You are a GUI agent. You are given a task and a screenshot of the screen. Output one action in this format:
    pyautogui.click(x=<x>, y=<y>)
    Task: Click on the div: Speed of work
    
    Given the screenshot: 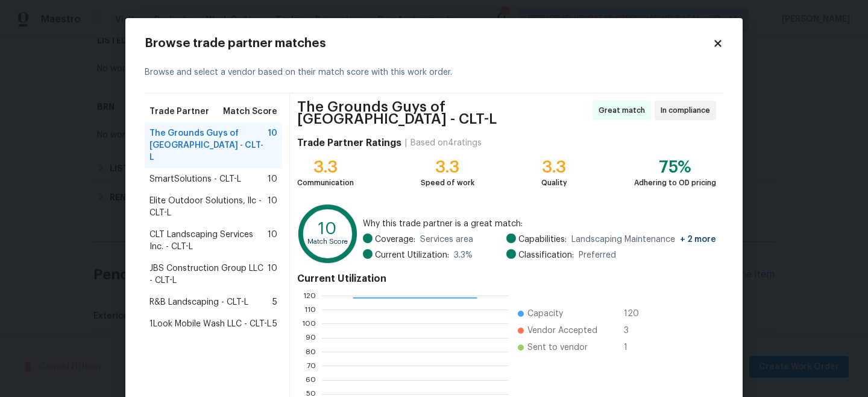 What is the action you would take?
    pyautogui.click(x=447, y=183)
    